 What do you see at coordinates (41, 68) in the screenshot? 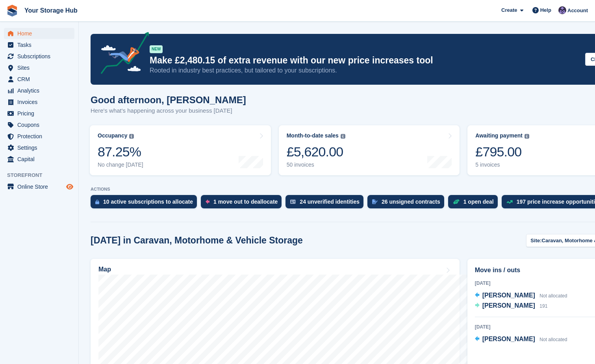
I see `span: Sites` at bounding box center [41, 68].